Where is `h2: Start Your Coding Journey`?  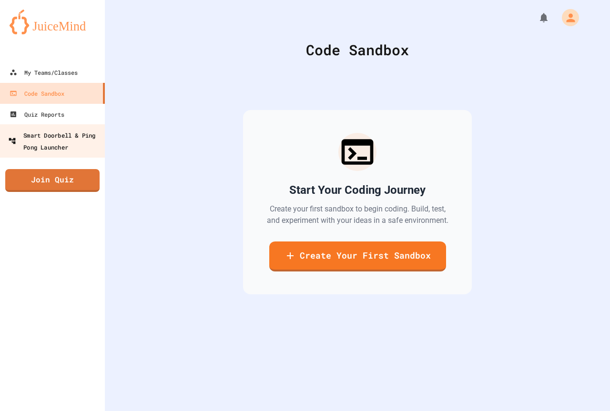 h2: Start Your Coding Journey is located at coordinates (358, 190).